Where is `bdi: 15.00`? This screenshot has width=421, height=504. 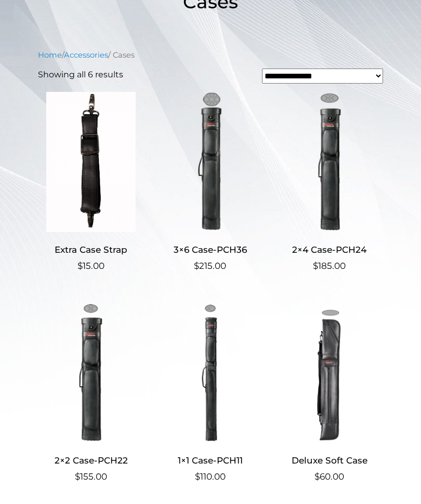
bdi: 15.00 is located at coordinates (91, 266).